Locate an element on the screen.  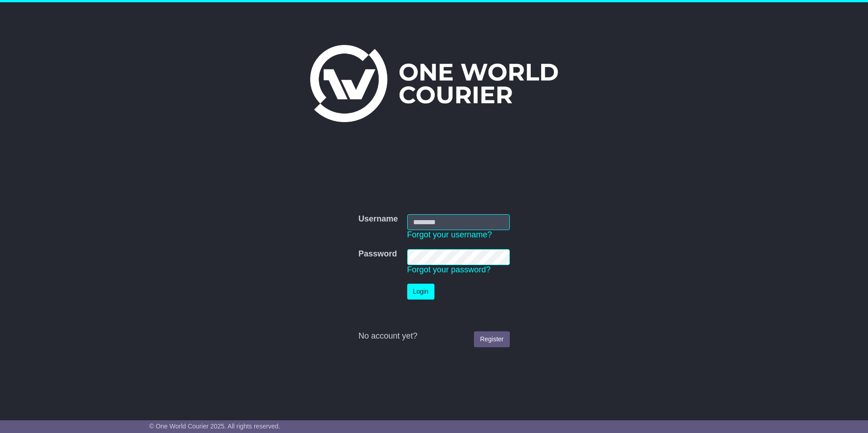
label: Username is located at coordinates (378, 220).